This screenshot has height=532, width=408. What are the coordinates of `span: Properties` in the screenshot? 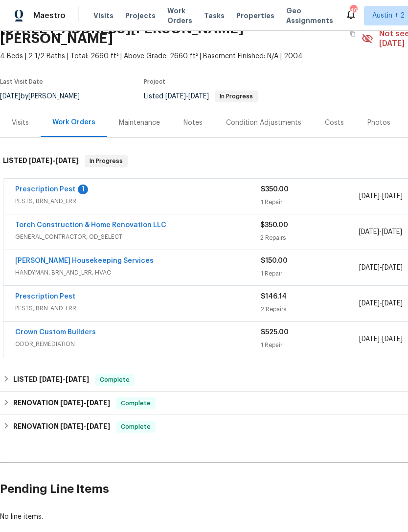 It's located at (255, 16).